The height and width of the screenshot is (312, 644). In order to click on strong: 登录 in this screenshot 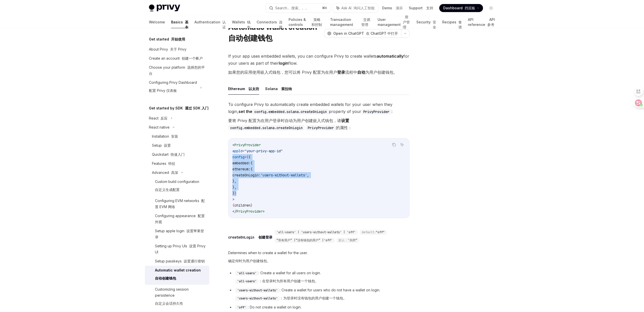, I will do `click(341, 72)`.